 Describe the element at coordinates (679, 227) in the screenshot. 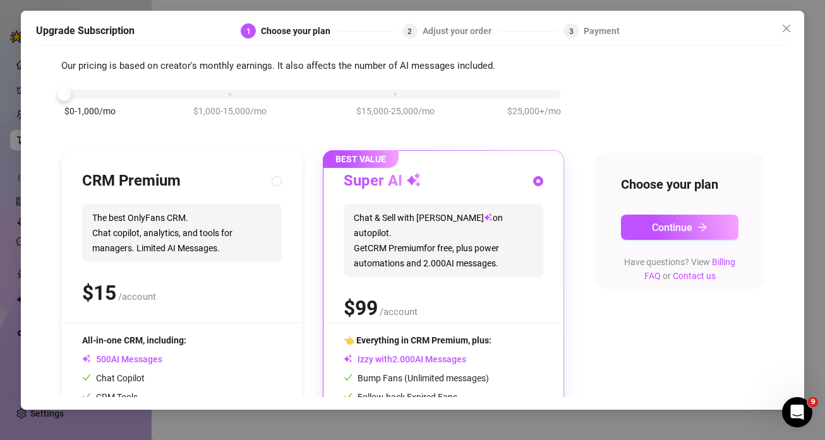

I see `button: Continuearrow-right` at that location.